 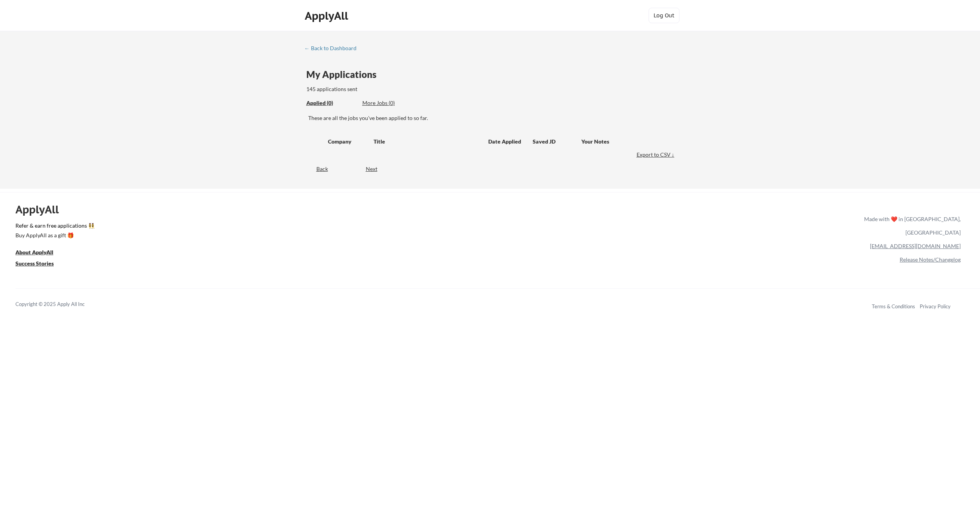 I want to click on div: These are job applications we think you'd be a good fit for, but couldn't apply you to automatica..., so click(x=390, y=103).